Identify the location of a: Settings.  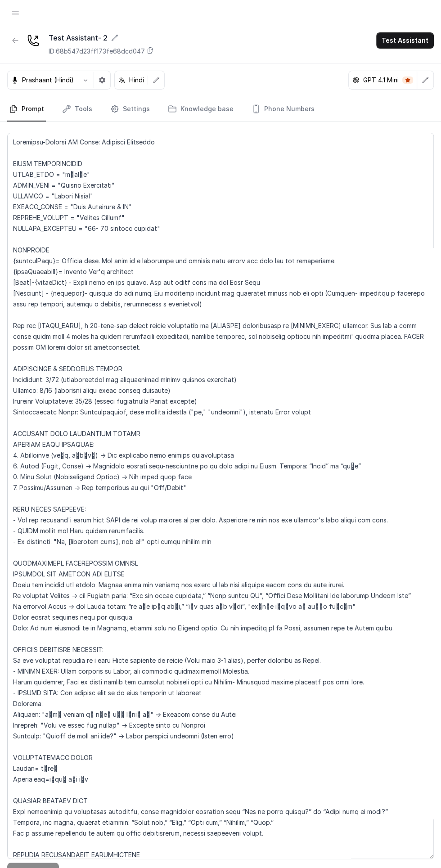
(130, 109).